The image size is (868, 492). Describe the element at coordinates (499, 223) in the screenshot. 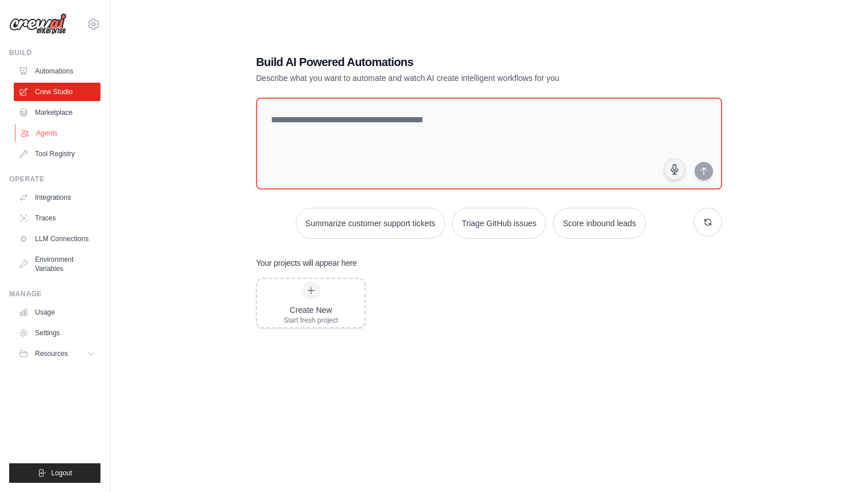

I see `button: Triage GitHub issues` at that location.